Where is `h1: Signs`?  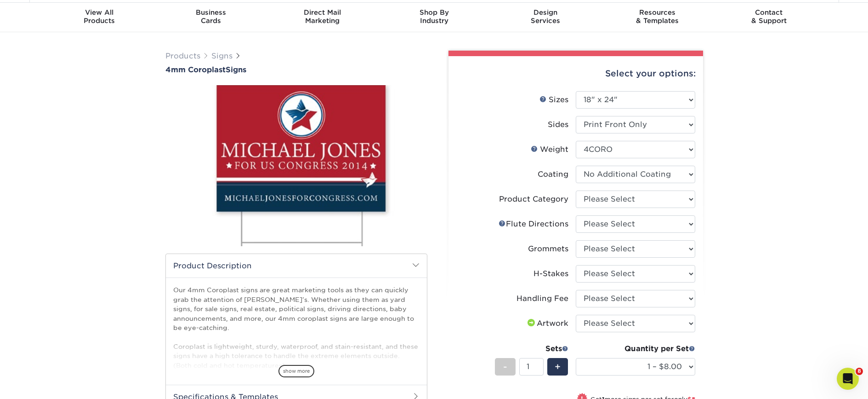 h1: Signs is located at coordinates (296, 70).